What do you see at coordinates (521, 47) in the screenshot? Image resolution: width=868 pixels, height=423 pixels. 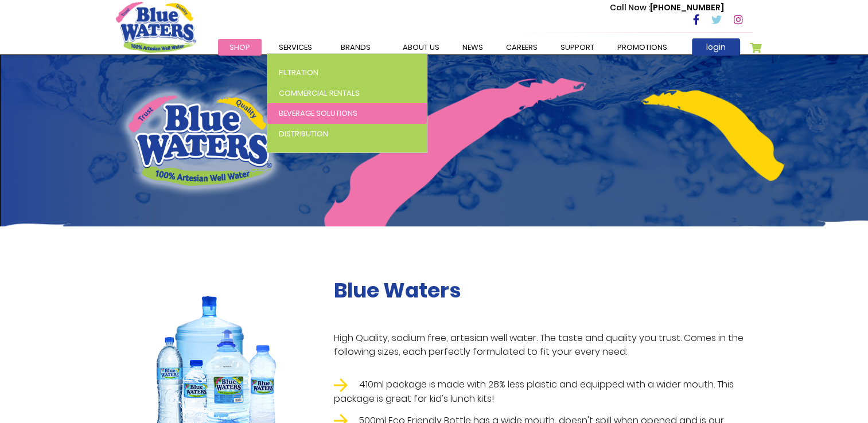 I see `a: careers` at bounding box center [521, 47].